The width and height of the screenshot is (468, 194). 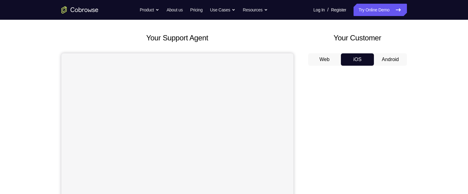 I want to click on a: Try Online Demo, so click(x=380, y=10).